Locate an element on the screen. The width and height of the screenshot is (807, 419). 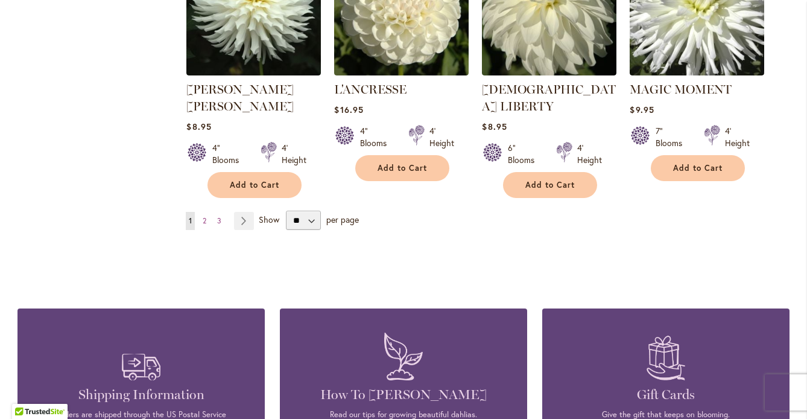
h4: Shipping Information is located at coordinates (141, 395).